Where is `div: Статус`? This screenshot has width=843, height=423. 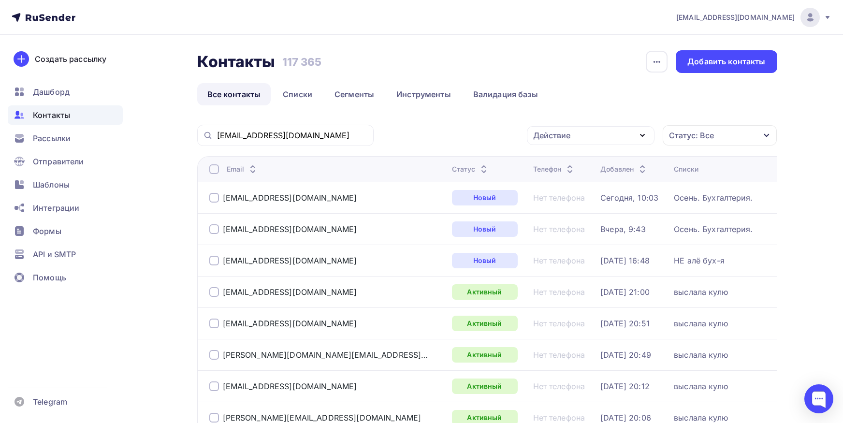
div: Статус is located at coordinates (471, 169).